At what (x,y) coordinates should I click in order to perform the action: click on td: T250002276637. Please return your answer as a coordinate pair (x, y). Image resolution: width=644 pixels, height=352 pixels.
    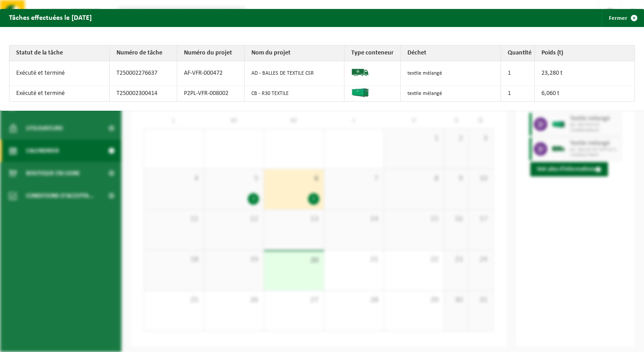
    Looking at the image, I should click on (143, 73).